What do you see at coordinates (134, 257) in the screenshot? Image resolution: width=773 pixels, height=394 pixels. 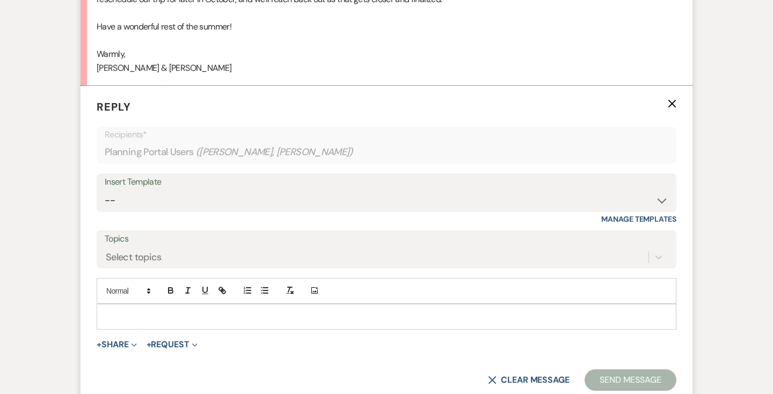 I see `div: Select topics` at bounding box center [134, 257].